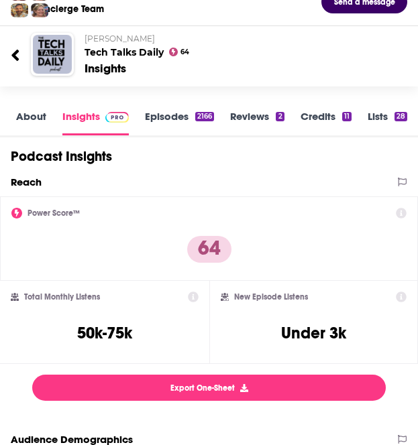 The image size is (418, 445). What do you see at coordinates (105, 68) in the screenshot?
I see `div: Insights` at bounding box center [105, 68].